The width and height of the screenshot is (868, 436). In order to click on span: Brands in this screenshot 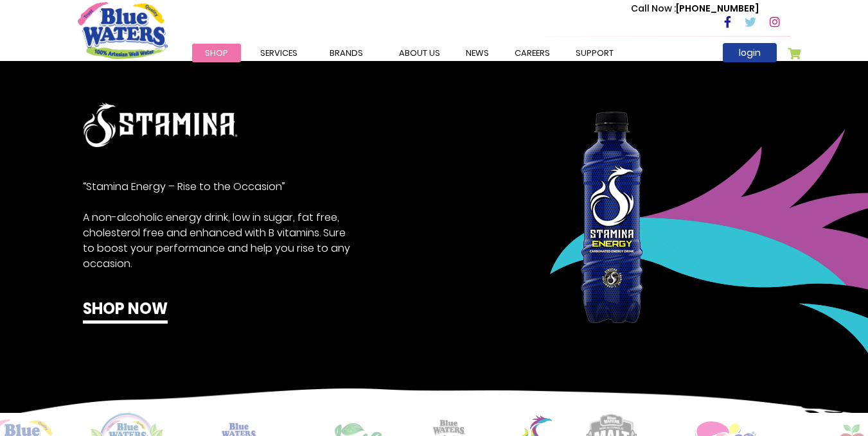, I will do `click(346, 53)`.